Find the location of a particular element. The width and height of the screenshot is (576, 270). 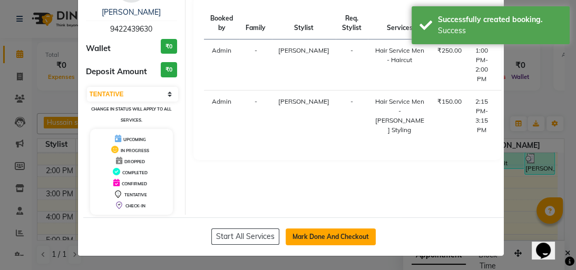

span: TENTATIVE is located at coordinates (135, 195).